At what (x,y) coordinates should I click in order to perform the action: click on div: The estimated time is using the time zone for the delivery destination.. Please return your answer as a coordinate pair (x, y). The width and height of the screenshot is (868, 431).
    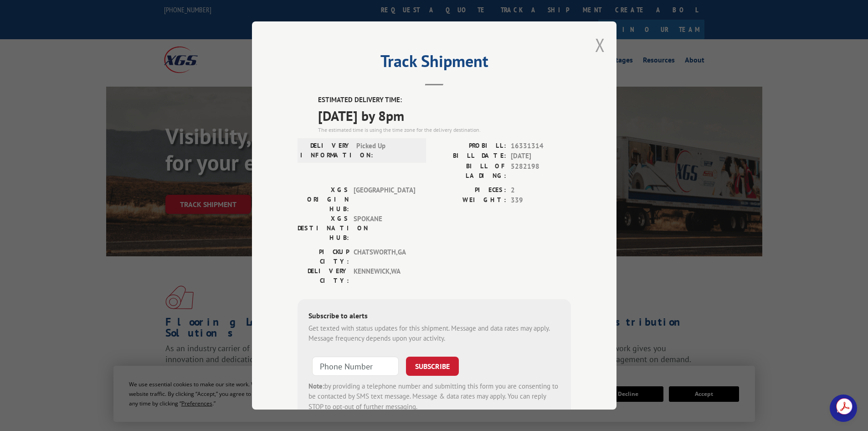
    Looking at the image, I should click on (444, 130).